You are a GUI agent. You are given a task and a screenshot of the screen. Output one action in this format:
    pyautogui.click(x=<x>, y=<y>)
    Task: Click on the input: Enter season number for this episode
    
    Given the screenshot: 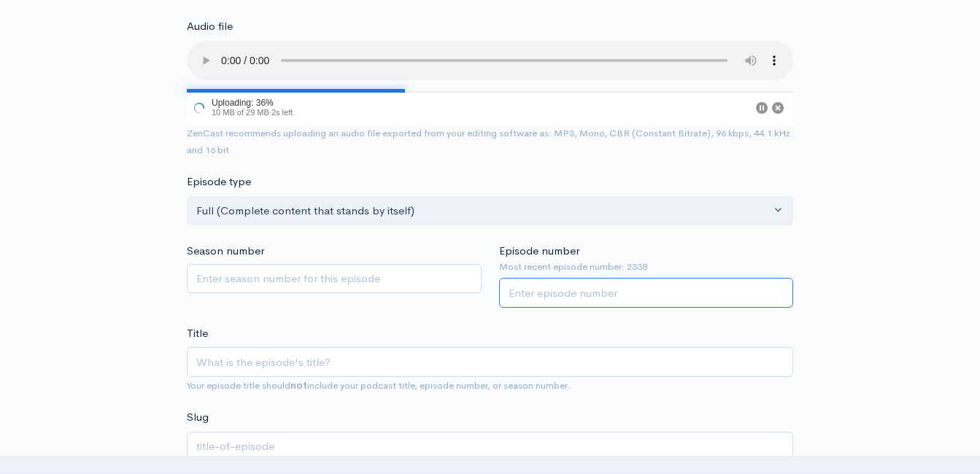 What is the action you would take?
    pyautogui.click(x=334, y=278)
    